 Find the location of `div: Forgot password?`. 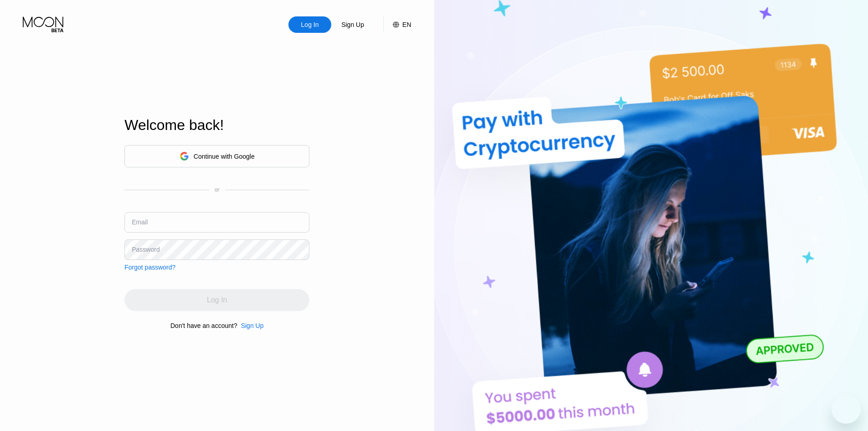

div: Forgot password? is located at coordinates (150, 267).